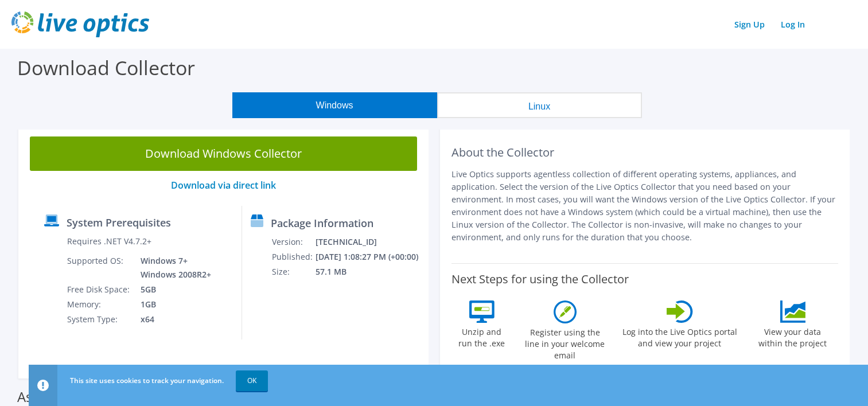 The image size is (868, 406). I want to click on a: Sign Up, so click(750, 24).